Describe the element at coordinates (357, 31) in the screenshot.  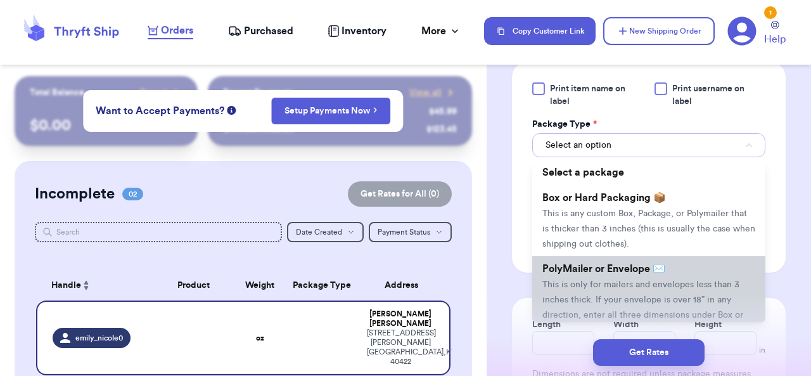
I see `a: Inventory` at that location.